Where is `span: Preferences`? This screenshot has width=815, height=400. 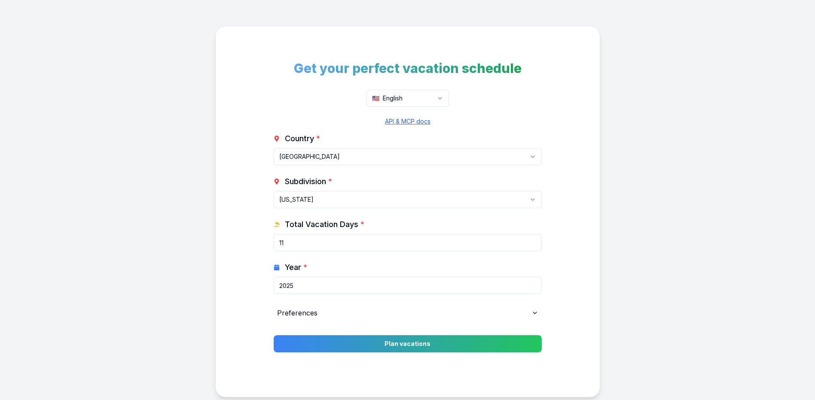
span: Preferences is located at coordinates (297, 313).